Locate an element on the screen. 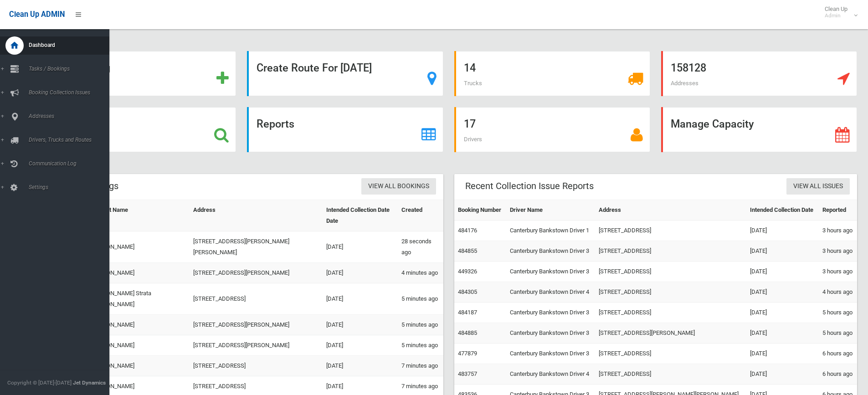  span: Dashboard is located at coordinates (71, 45).